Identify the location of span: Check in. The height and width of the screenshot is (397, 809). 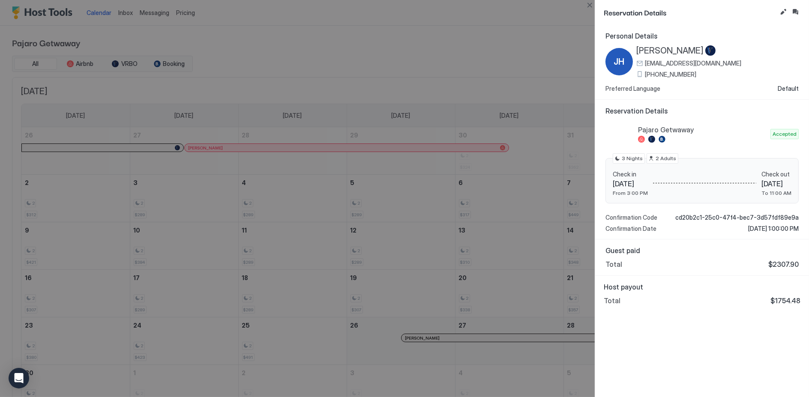
(631, 174).